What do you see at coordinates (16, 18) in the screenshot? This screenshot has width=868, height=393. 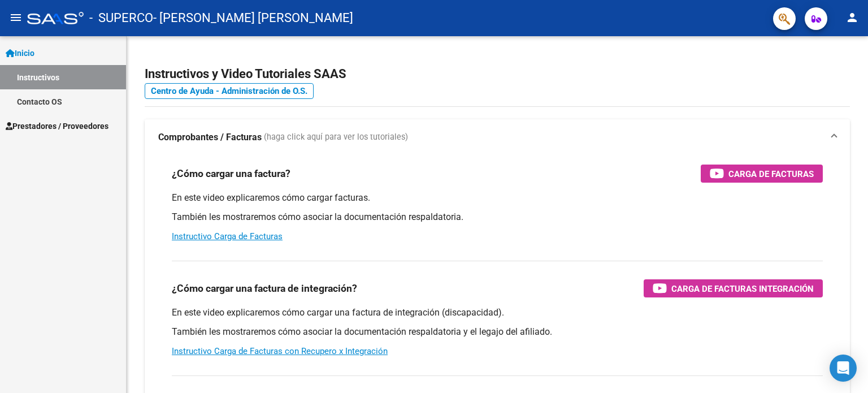 I see `mat-icon: menu` at bounding box center [16, 18].